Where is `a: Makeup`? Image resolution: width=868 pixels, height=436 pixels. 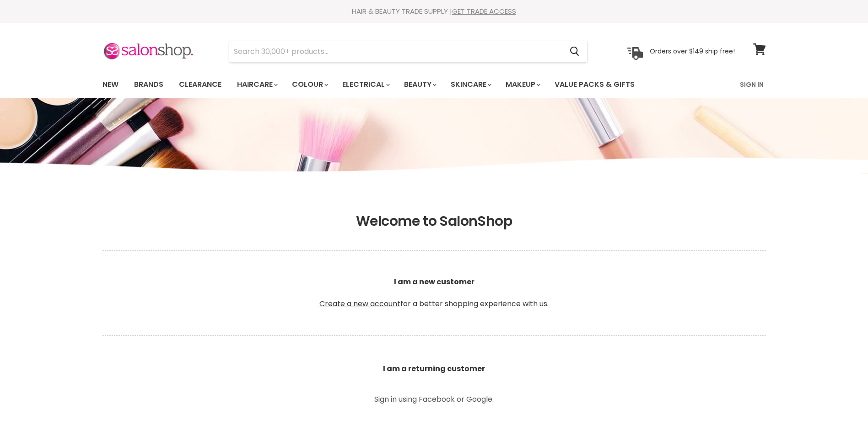
a: Makeup is located at coordinates (522, 84).